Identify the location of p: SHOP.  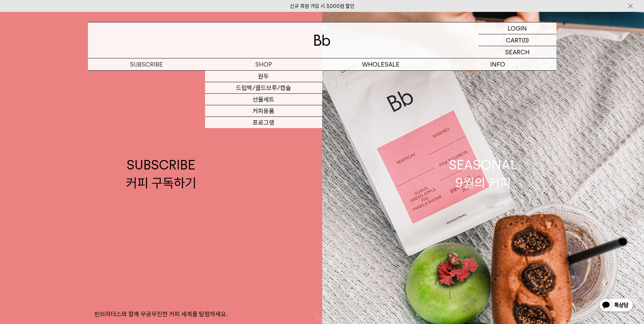
(263, 64).